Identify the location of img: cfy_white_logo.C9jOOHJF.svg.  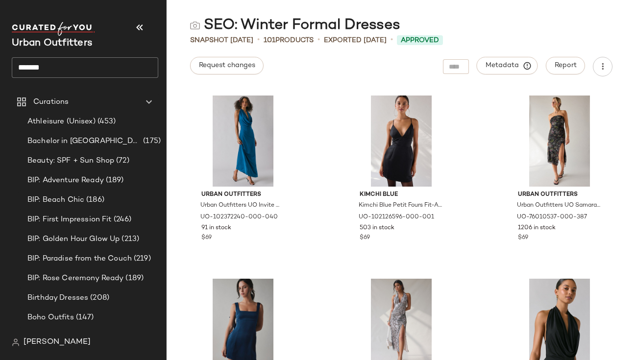
(53, 29).